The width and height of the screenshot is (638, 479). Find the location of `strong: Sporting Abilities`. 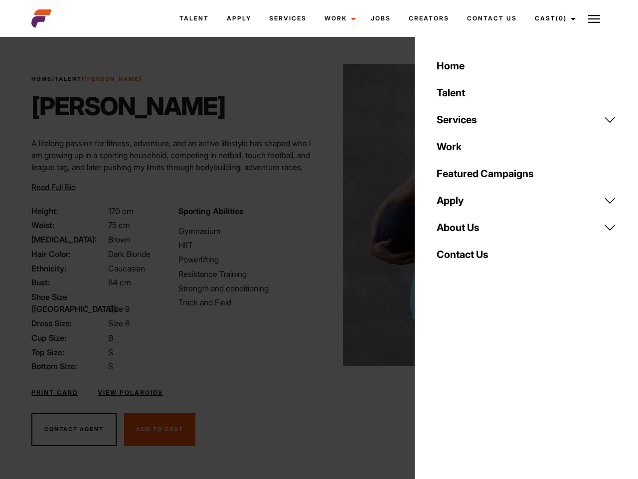

strong: Sporting Abilities is located at coordinates (211, 211).